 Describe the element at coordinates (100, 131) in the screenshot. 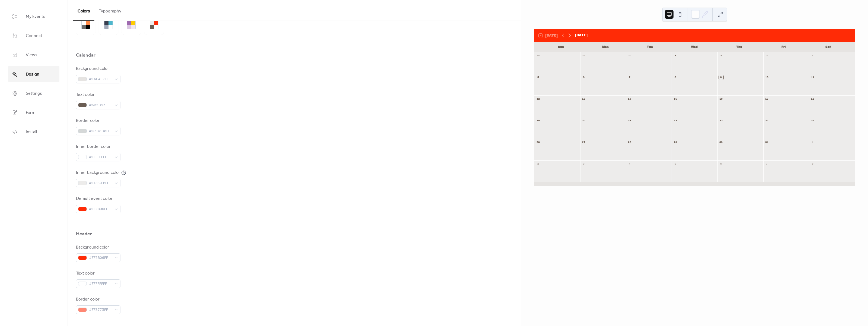

I see `span: #D5D8D8FF` at that location.